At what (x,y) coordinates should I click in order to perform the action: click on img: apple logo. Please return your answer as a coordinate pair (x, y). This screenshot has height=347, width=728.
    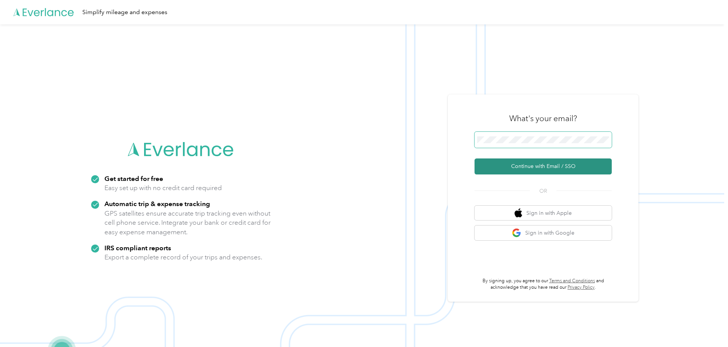
    Looking at the image, I should click on (518, 213).